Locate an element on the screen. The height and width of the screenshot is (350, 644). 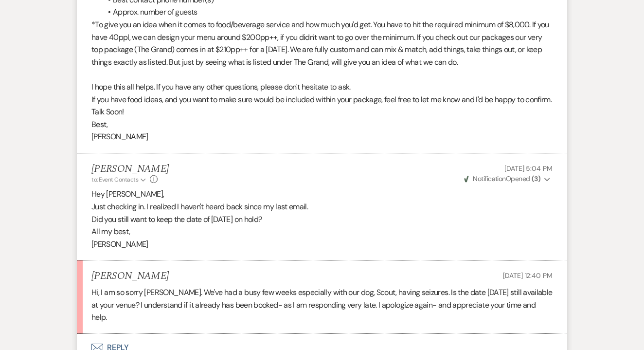
p: Best, is located at coordinates (322, 125).